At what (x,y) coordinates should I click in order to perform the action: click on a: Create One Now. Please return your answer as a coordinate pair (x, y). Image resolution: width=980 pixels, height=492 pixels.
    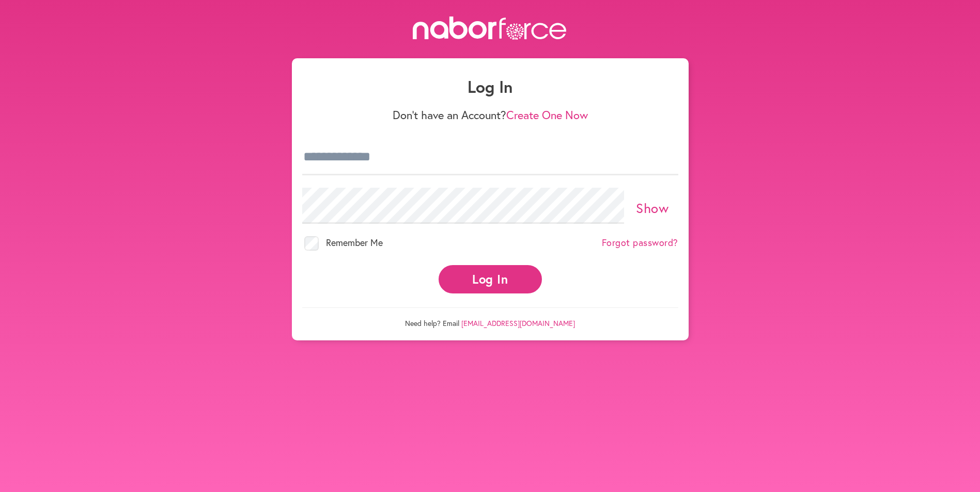
    Looking at the image, I should click on (547, 114).